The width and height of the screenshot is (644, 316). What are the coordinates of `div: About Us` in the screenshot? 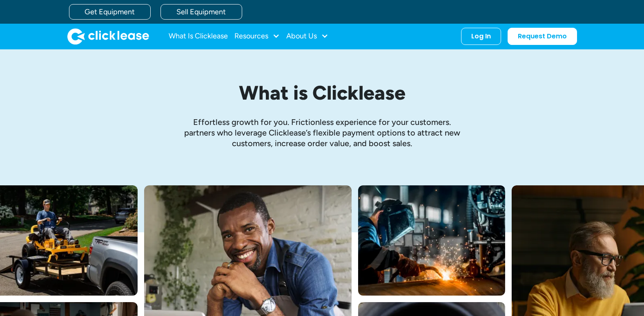 It's located at (307, 36).